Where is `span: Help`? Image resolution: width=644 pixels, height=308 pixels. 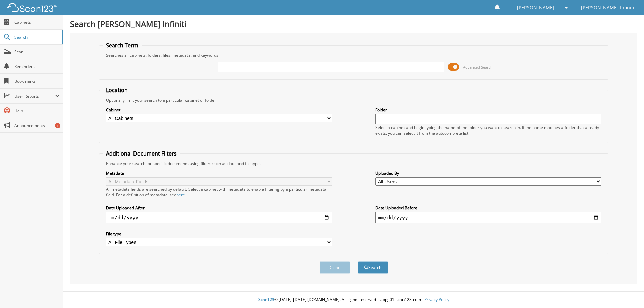 span: Help is located at coordinates (37, 111).